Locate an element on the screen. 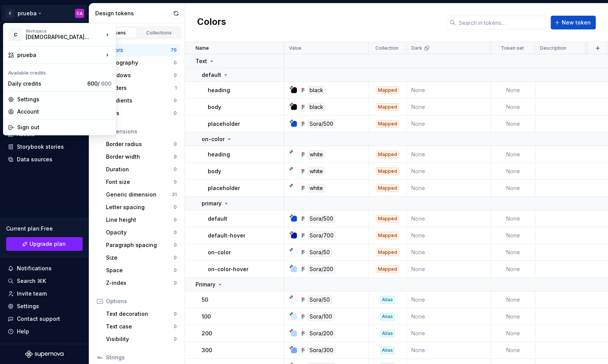 The image size is (608, 364). div: Settings is located at coordinates (65, 100).